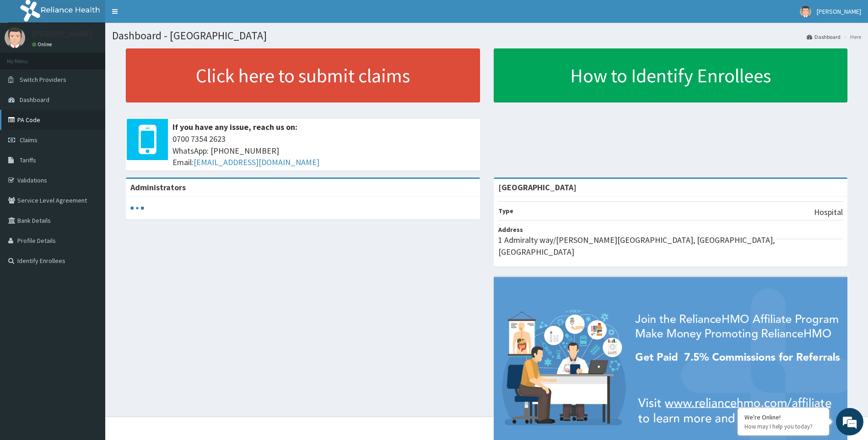 Image resolution: width=868 pixels, height=440 pixels. What do you see at coordinates (783, 417) in the screenshot?
I see `div: We're Online!` at bounding box center [783, 417].